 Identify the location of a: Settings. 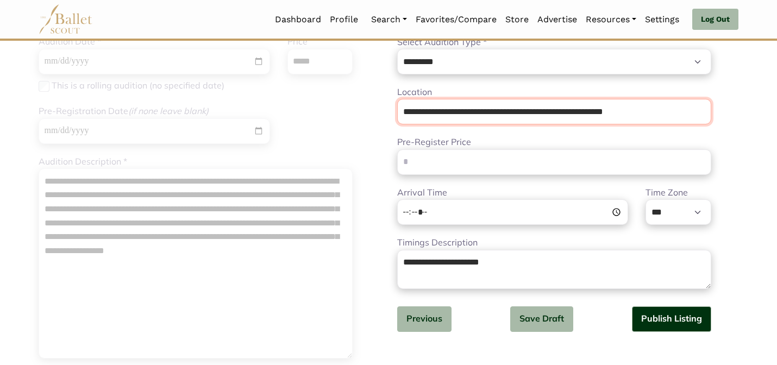
(661, 20).